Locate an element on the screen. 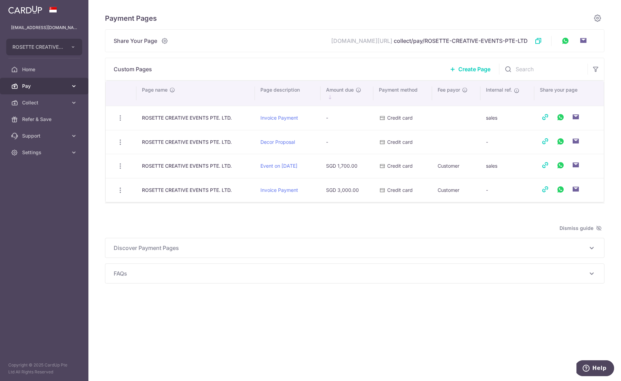 The height and width of the screenshot is (381, 621). a: Create Page is located at coordinates (470, 69).